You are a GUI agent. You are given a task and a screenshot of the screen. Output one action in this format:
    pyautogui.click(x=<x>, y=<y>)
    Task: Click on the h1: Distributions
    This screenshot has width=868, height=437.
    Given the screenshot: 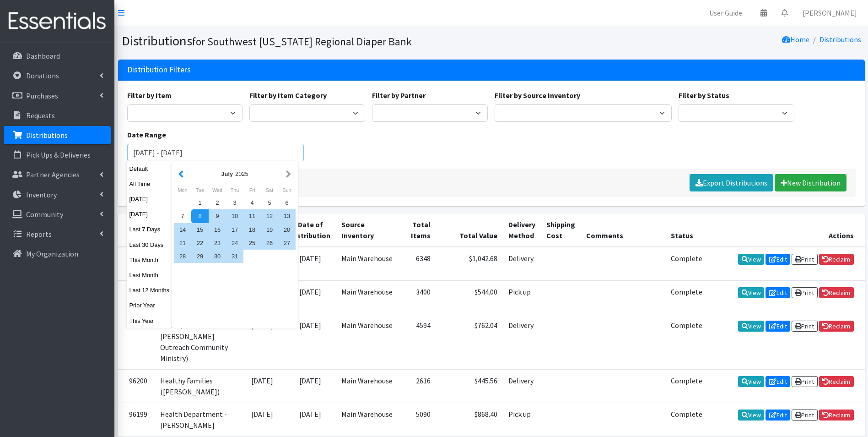 What is the action you would take?
    pyautogui.click(x=305, y=40)
    